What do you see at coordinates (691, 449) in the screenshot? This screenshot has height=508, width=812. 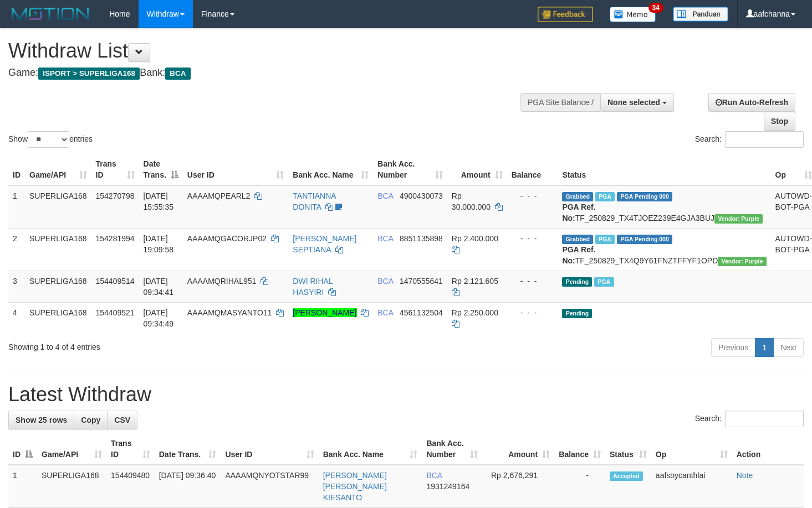 I see `th: Op: activate to sort column ascending` at bounding box center [691, 449].